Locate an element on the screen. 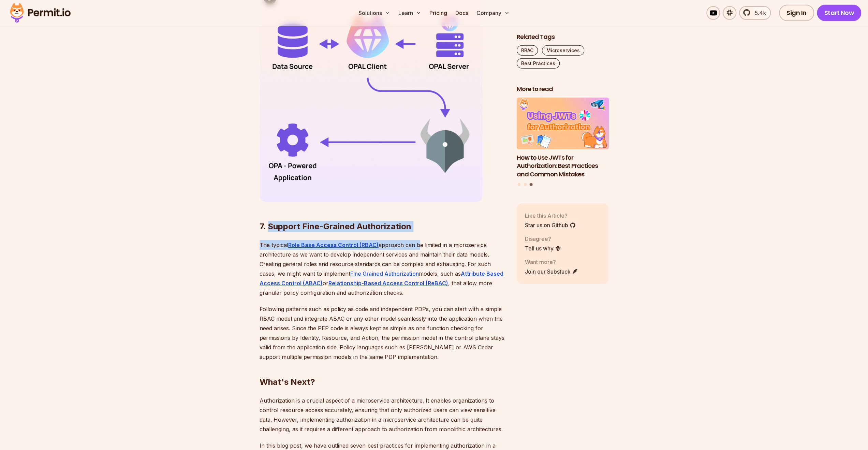 The image size is (868, 450). a: Fine Grained Authorization is located at coordinates (384, 274).